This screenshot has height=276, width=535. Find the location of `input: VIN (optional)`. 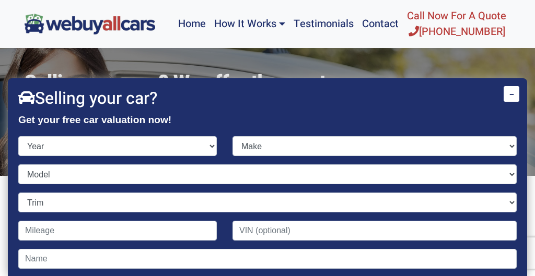

input: VIN (optional) is located at coordinates (375, 231).